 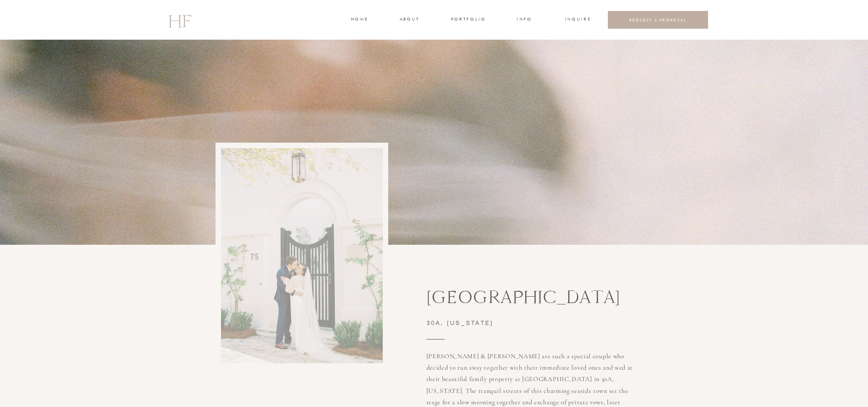 What do you see at coordinates (525, 20) in the screenshot?
I see `h3: INFO` at bounding box center [525, 20].